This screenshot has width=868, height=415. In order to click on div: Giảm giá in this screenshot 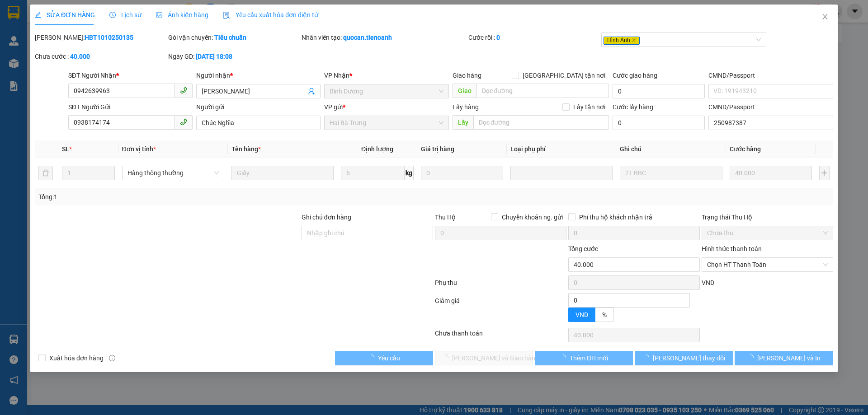, I will do `click(501, 310)`.